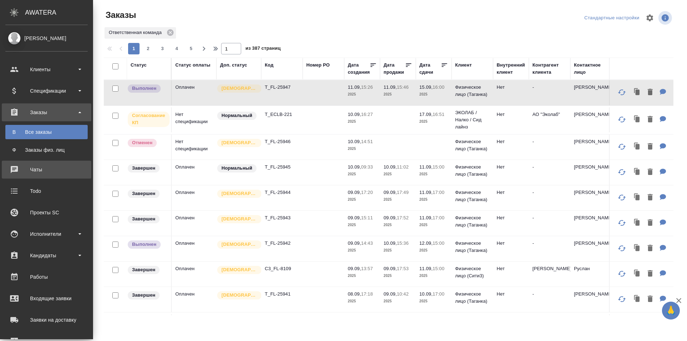 The height and width of the screenshot is (341, 687). Describe the element at coordinates (511, 69) in the screenshot. I see `div: Внутренний клиент` at that location.